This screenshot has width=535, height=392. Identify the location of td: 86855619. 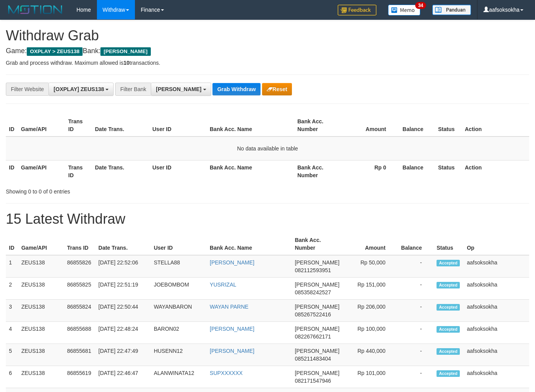
(79, 378).